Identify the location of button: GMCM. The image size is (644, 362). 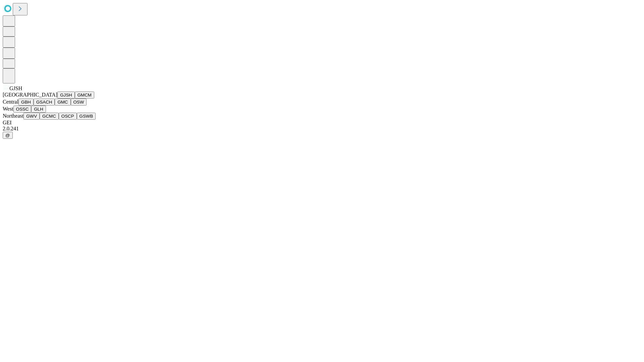
(84, 95).